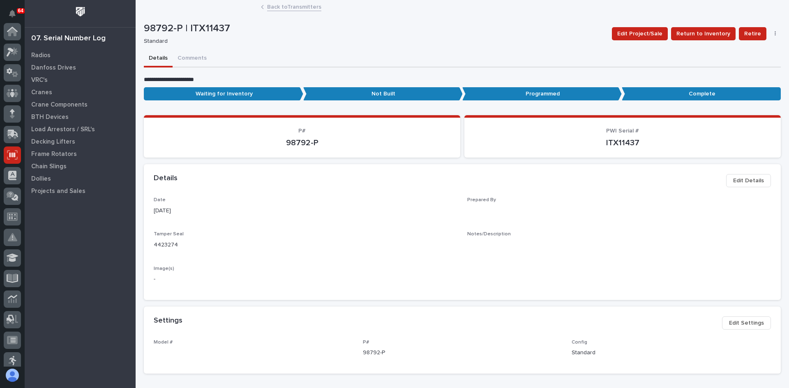 This screenshot has height=388, width=789. I want to click on button: Notifications, so click(12, 14).